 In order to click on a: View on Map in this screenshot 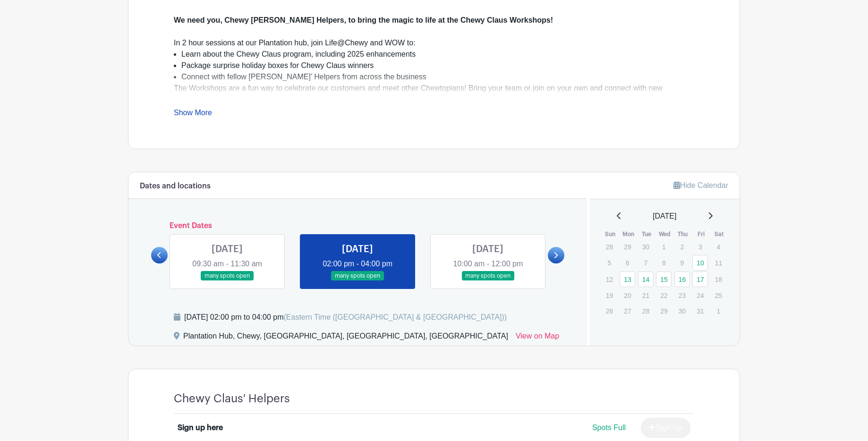, I will do `click(537, 338)`.